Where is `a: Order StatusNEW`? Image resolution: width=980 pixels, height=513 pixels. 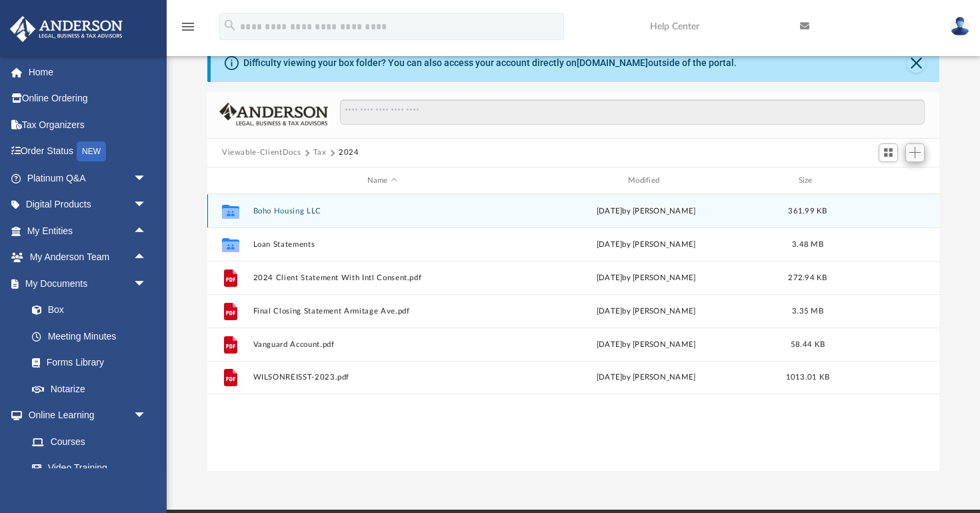 a: Order StatusNEW is located at coordinates (88, 152).